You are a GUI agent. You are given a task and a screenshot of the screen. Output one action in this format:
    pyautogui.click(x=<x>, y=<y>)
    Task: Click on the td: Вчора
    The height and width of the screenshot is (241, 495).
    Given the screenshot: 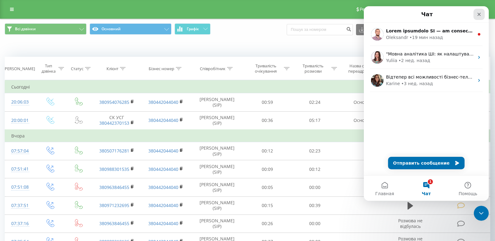 What is the action you would take?
    pyautogui.click(x=248, y=136)
    